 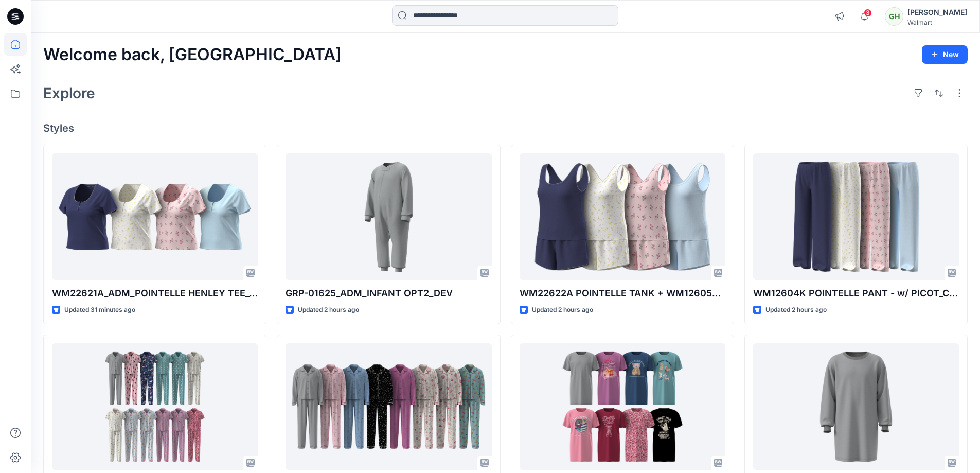 What do you see at coordinates (505, 128) in the screenshot?
I see `h4: Styles` at bounding box center [505, 128].